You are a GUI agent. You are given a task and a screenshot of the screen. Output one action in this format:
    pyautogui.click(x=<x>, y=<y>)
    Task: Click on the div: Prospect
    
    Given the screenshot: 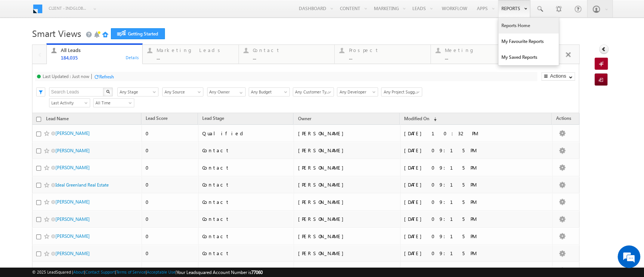 What is the action you would take?
    pyautogui.click(x=387, y=50)
    